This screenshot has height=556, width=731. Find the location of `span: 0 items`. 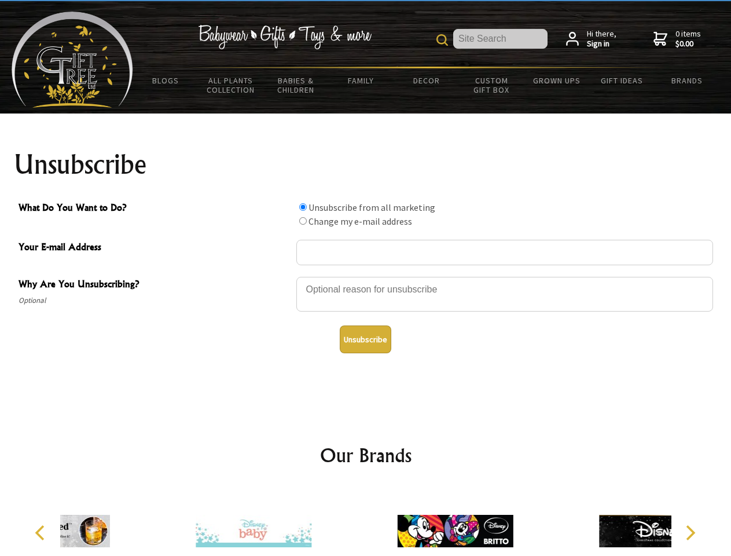

span: 0 items is located at coordinates (689, 39).